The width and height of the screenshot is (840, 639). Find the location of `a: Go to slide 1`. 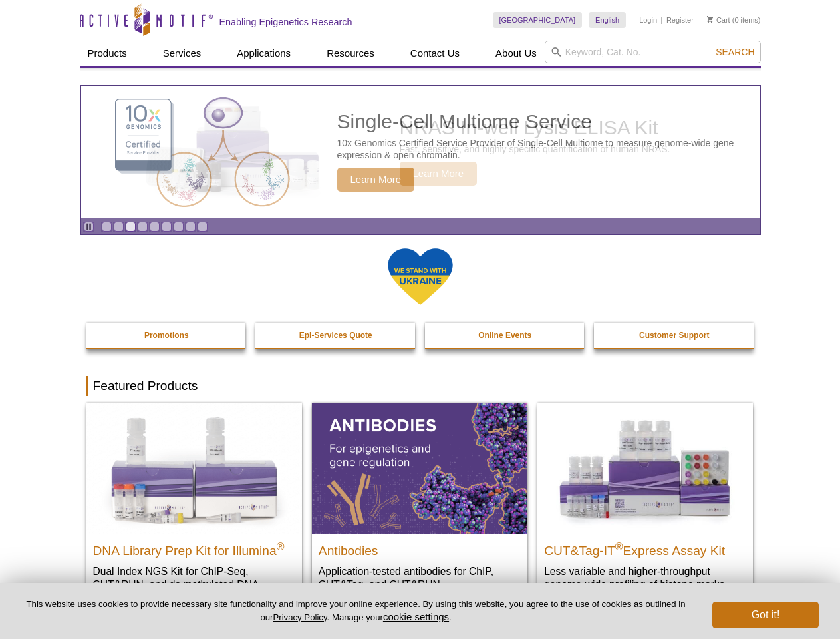

a: Go to slide 1 is located at coordinates (107, 226).